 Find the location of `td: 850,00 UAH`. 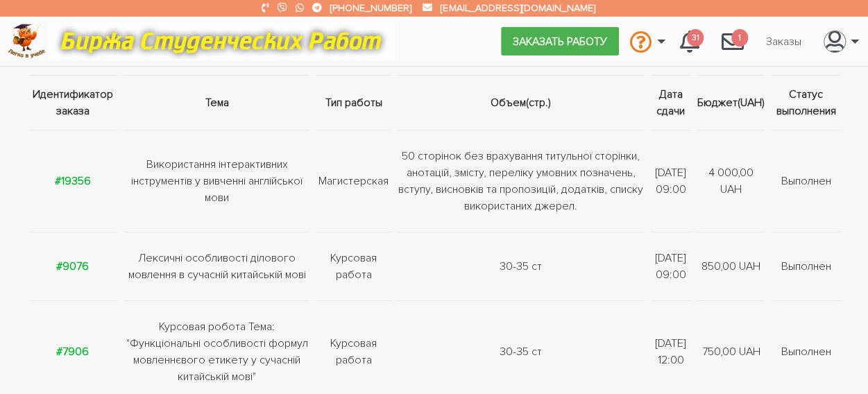

td: 850,00 UAH is located at coordinates (730, 265).